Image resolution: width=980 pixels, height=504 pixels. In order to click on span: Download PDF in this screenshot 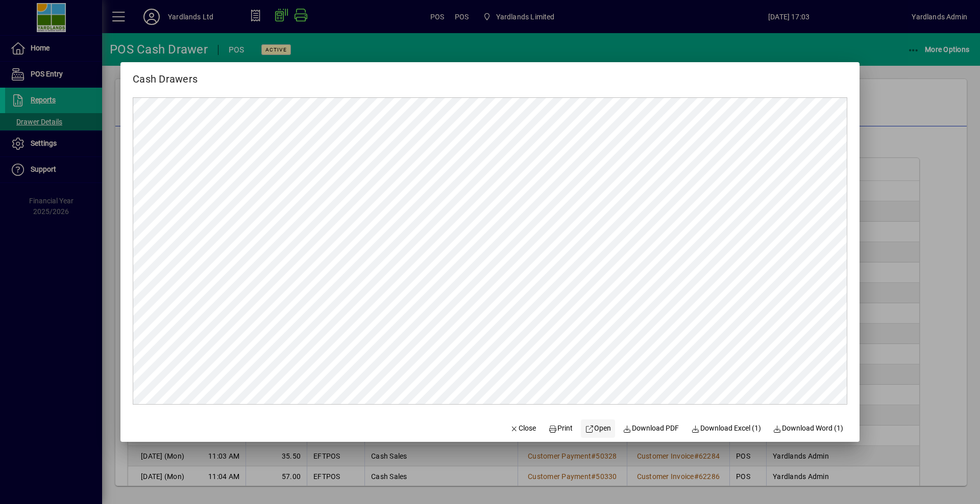, I will do `click(651, 428)`.